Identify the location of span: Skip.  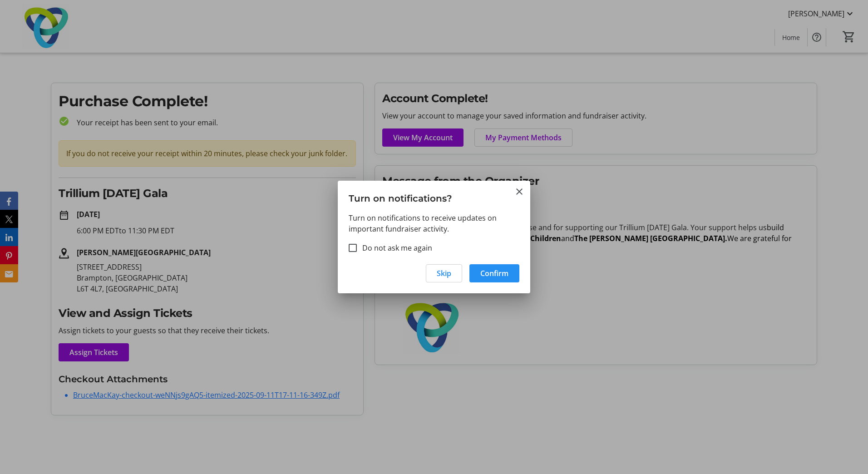
(444, 273).